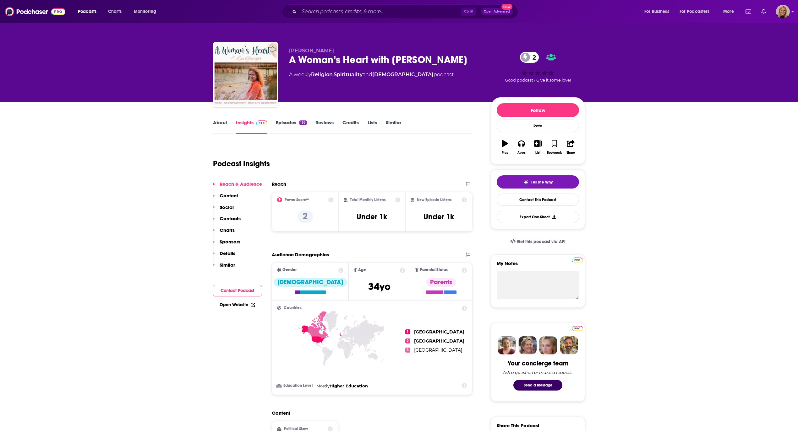 This screenshot has height=431, width=798. What do you see at coordinates (297, 200) in the screenshot?
I see `h2: Power Score™` at bounding box center [297, 200].